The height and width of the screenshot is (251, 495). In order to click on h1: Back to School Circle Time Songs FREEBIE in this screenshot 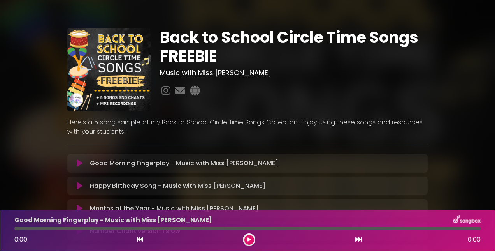, I will do `click(294, 47)`.